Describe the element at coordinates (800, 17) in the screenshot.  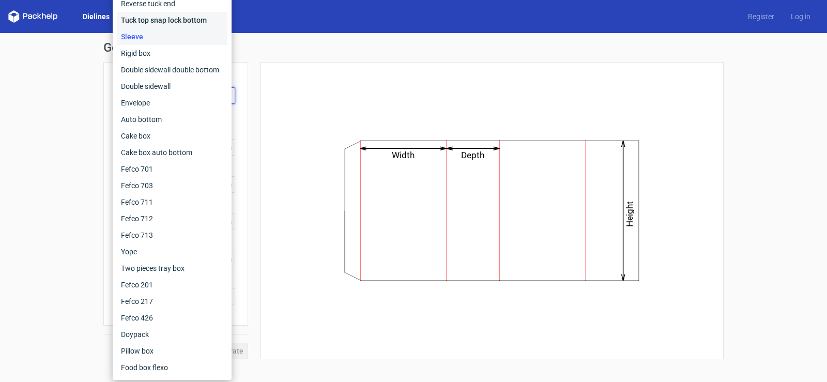
I see `a: Log in` at that location.